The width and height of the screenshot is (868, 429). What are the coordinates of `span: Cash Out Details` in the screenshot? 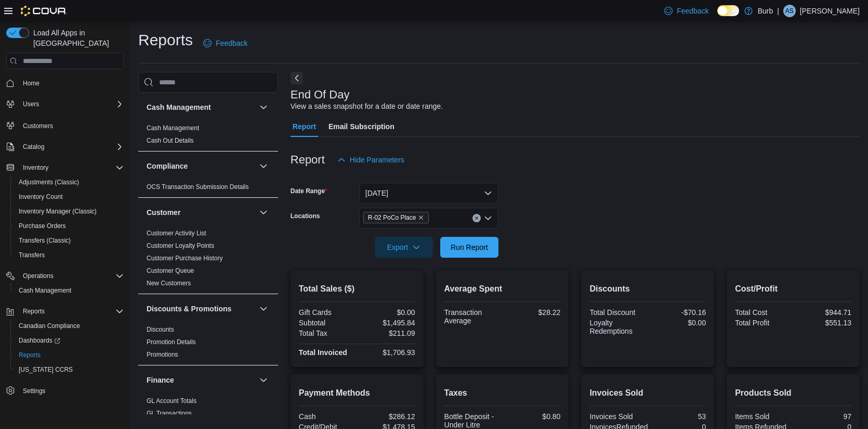 It's located at (170, 140).